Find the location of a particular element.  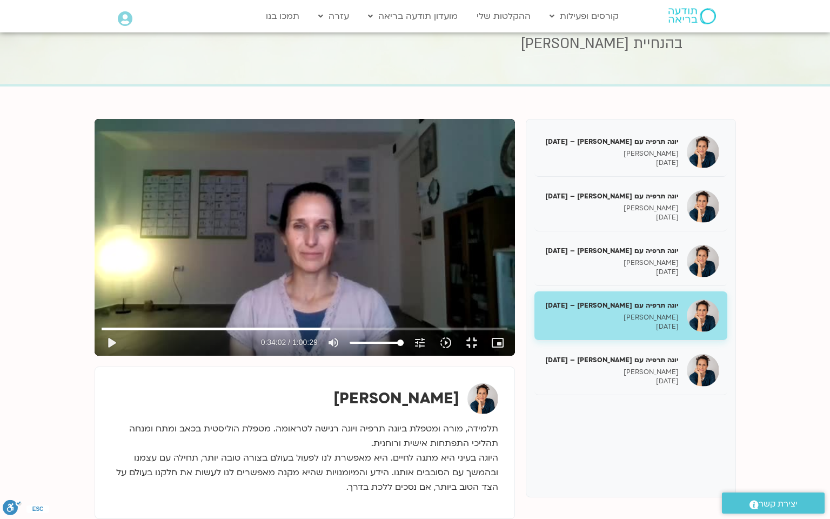

span: בהנחיית is located at coordinates (658, 44).